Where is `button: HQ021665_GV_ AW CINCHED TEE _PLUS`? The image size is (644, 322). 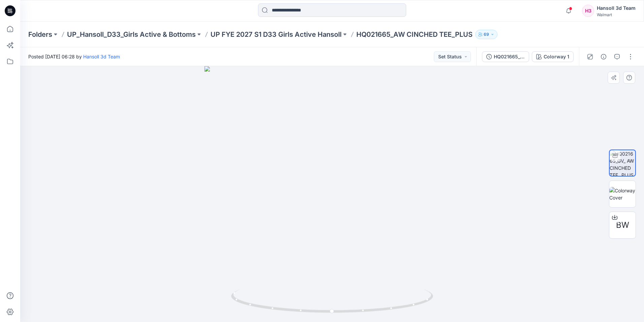 button: HQ021665_GV_ AW CINCHED TEE _PLUS is located at coordinates (505, 57).